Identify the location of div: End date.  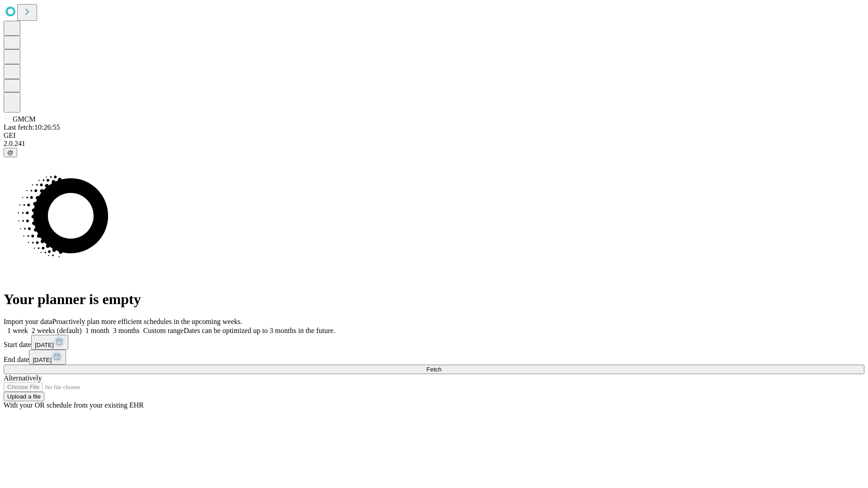
(434, 357).